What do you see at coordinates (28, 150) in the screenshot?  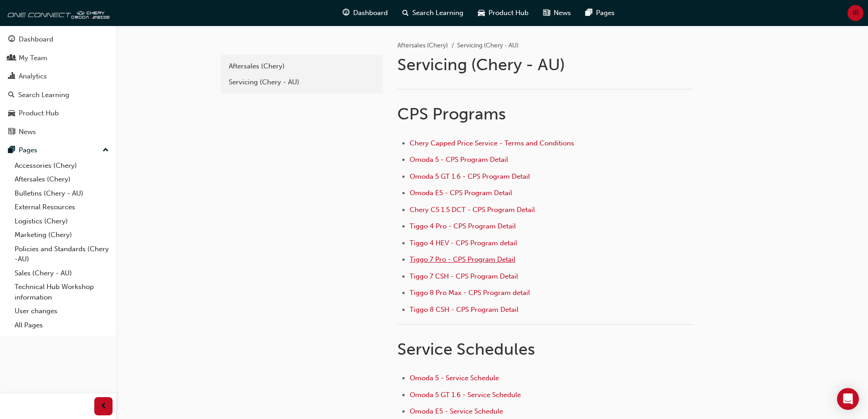 I see `div: Pages` at bounding box center [28, 150].